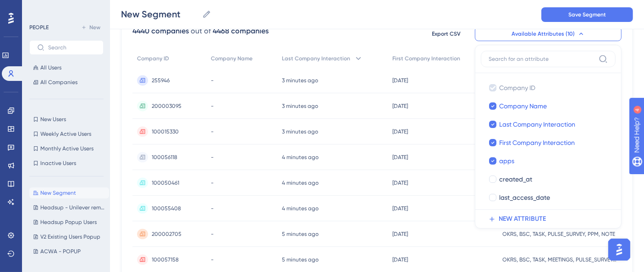 Image resolution: width=644 pixels, height=272 pixels. Describe the element at coordinates (13, 13) in the screenshot. I see `img: launcher-image-alternative-text` at that location.